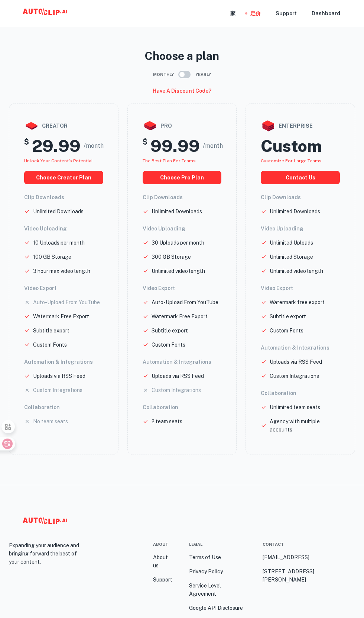  Describe the element at coordinates (163, 74) in the screenshot. I see `span: Monthly` at that location.